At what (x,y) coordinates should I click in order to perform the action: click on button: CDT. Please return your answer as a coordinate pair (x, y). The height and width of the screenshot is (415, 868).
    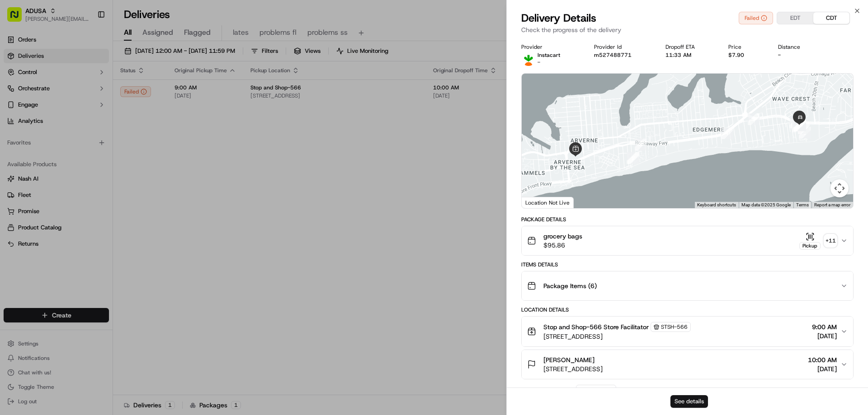
    Looking at the image, I should click on (832, 18).